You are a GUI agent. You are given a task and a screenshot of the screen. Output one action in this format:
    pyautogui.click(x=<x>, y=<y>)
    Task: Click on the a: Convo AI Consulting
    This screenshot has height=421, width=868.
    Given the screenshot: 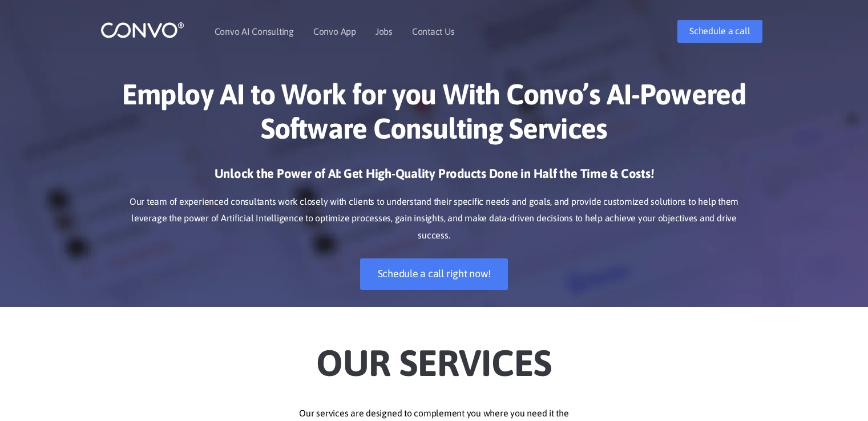 What is the action you would take?
    pyautogui.click(x=254, y=32)
    